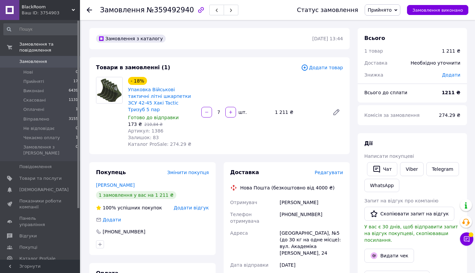  Describe the element at coordinates (136, 195) in the screenshot. I see `div: 1 замовлення у вас на 1 211 ₴` at that location.